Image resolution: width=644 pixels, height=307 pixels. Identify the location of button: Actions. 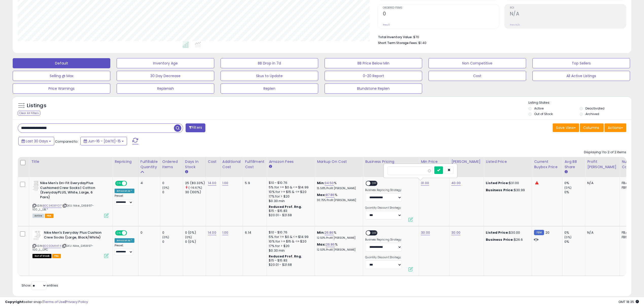
(615, 128).